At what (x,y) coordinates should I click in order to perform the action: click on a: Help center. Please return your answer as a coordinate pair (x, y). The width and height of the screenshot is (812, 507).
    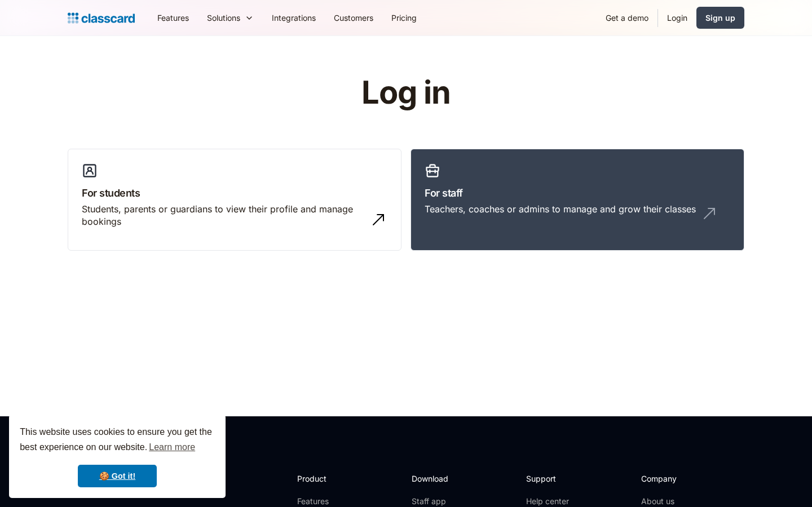
    Looking at the image, I should click on (548, 501).